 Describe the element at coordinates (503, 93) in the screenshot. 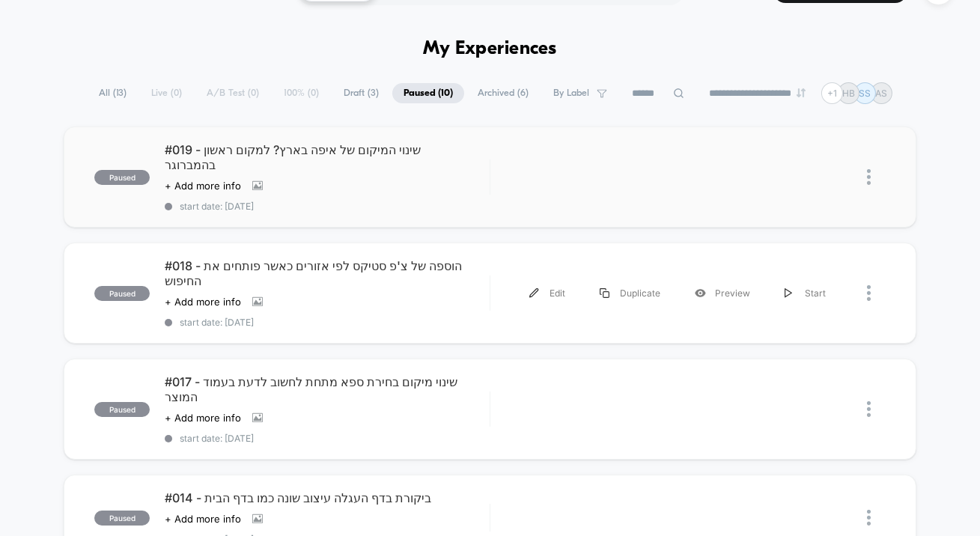

I see `span: Archived ( 6 )` at that location.